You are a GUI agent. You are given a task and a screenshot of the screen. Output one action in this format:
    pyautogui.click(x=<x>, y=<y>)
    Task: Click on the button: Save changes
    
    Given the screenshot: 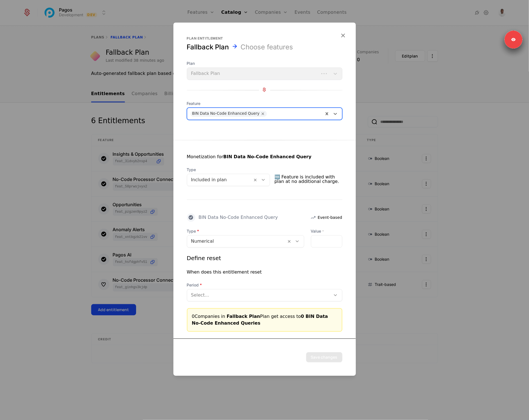 What is the action you would take?
    pyautogui.click(x=324, y=357)
    